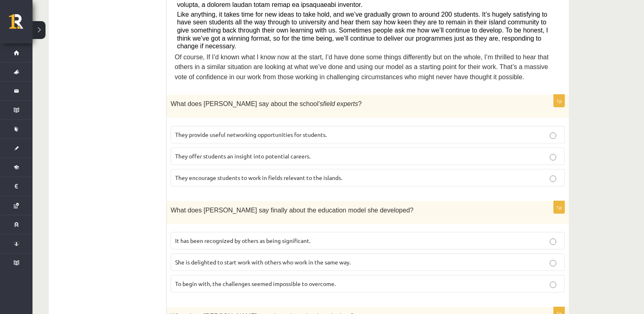 The image size is (644, 314). I want to click on span: She is delighted to start work with others who work in the same way., so click(263, 262).